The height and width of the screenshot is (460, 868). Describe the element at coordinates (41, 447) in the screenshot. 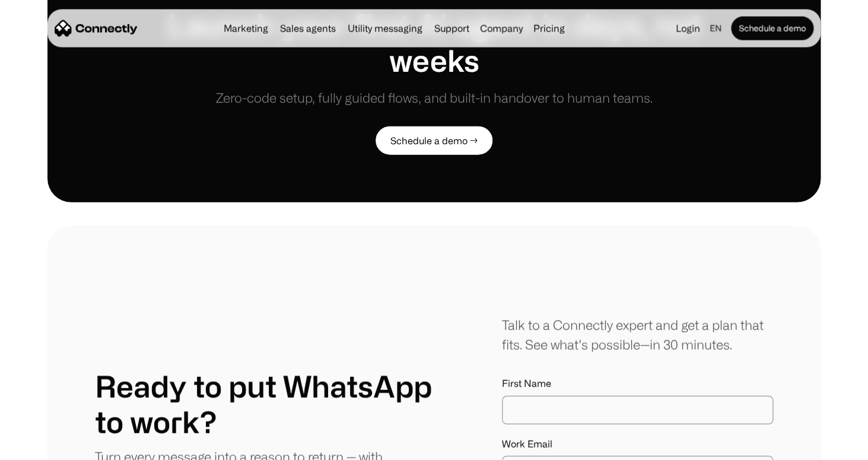

I see `aside: Language selected: English` at that location.